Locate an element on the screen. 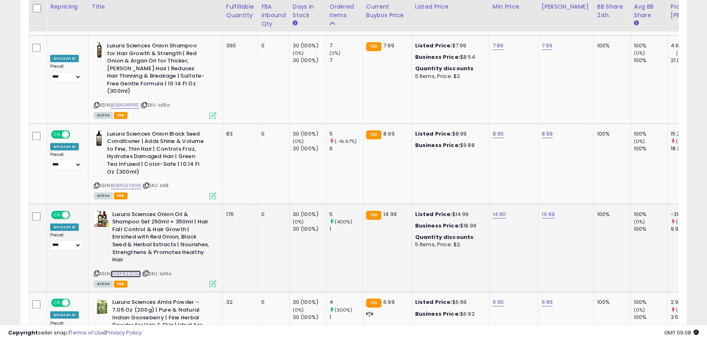  div: seller snap | | is located at coordinates (75, 333).